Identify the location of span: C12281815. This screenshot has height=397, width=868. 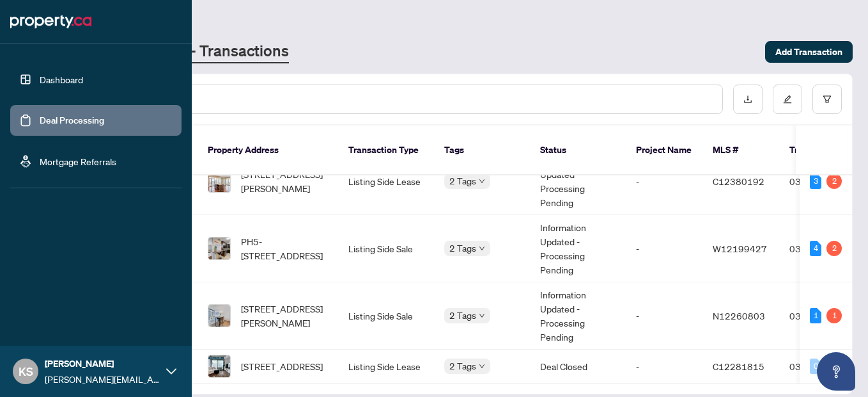
(738, 366).